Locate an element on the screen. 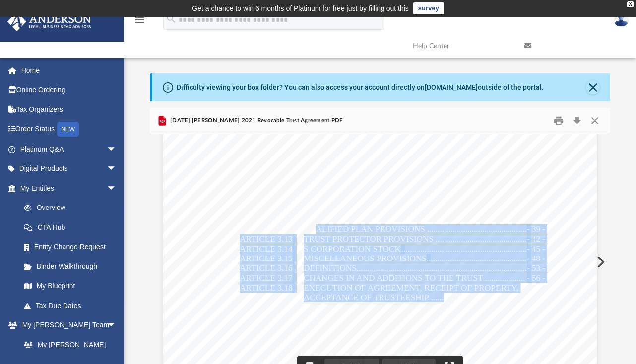  i: search is located at coordinates (171, 19).